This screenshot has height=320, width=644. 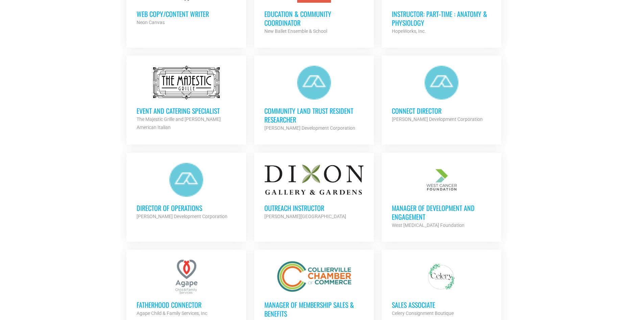 I want to click on h3: Director of Operations, so click(x=186, y=208).